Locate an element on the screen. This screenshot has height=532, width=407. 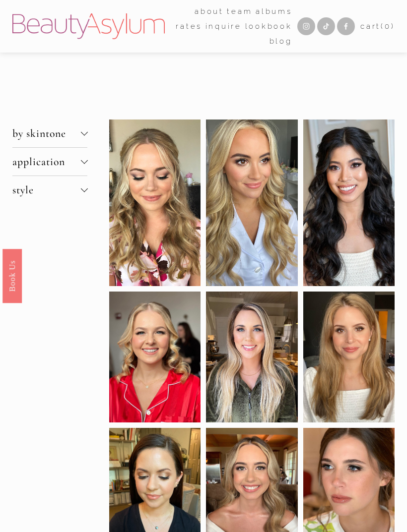
a: 0 items in cart is located at coordinates (377, 26).